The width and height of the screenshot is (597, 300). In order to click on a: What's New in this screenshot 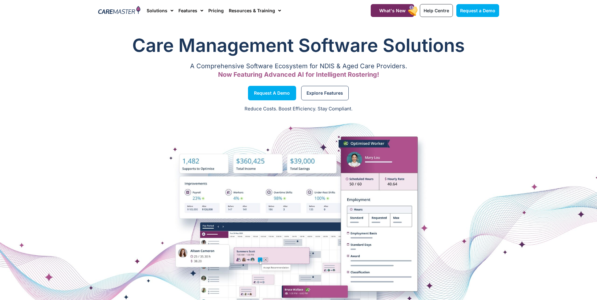, I will do `click(392, 10)`.